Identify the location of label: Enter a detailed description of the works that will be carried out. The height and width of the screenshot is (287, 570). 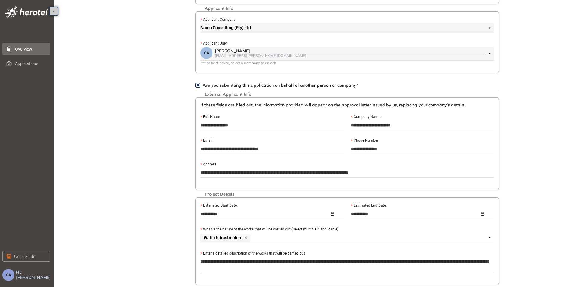
(253, 253).